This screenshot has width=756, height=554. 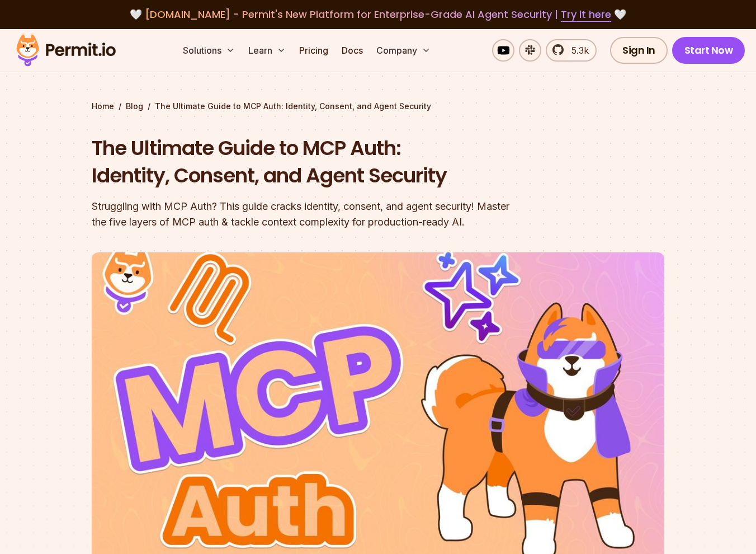 I want to click on a: Sign In, so click(x=638, y=50).